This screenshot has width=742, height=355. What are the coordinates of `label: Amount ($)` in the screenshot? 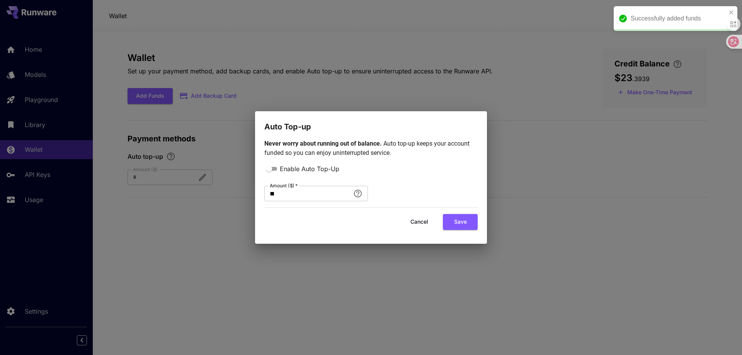 It's located at (284, 185).